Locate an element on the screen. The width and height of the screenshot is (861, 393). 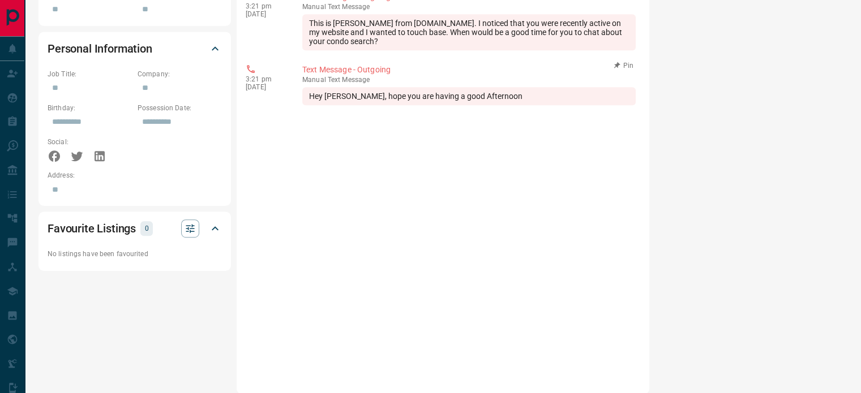
h2: Favourite Listings is located at coordinates (92, 229).